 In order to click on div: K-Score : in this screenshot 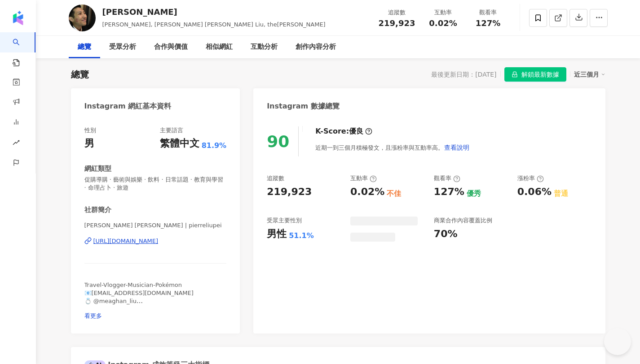, I will do `click(343, 132)`.